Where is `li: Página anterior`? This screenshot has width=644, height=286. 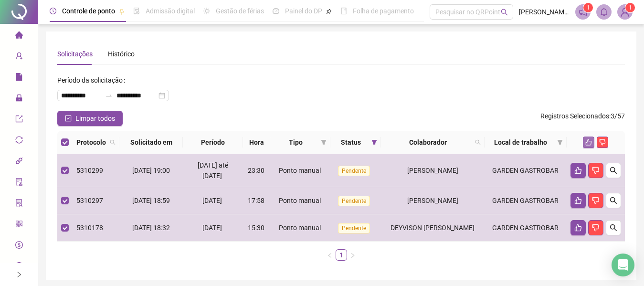 li: Página anterior is located at coordinates (330, 255).